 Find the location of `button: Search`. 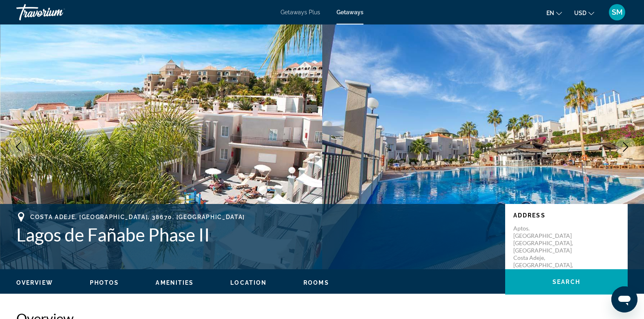

button: Search is located at coordinates (566, 282).